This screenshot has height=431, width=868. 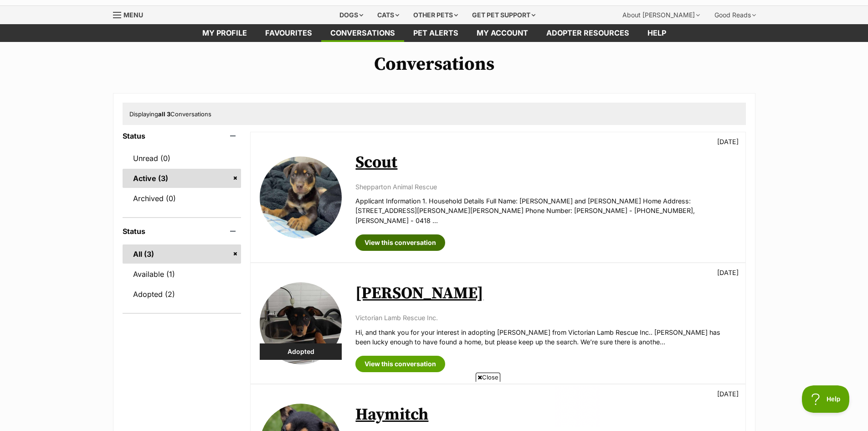 What do you see at coordinates (182, 179) in the screenshot?
I see `a: Active (3)` at bounding box center [182, 179].